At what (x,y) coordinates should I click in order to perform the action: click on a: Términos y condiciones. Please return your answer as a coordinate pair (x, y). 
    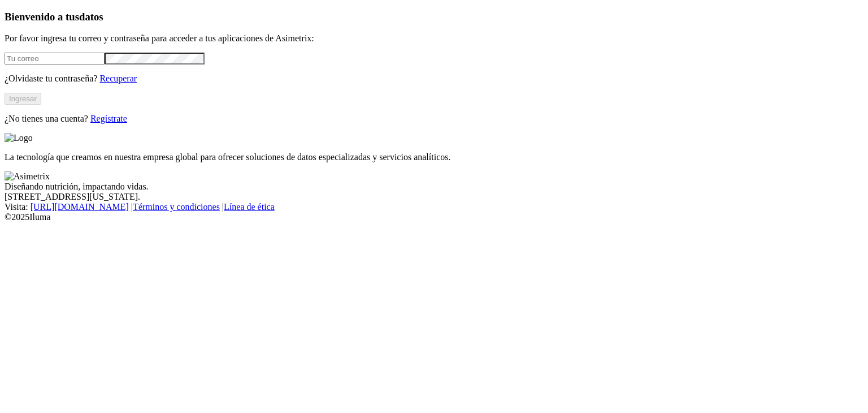
    Looking at the image, I should click on (176, 206).